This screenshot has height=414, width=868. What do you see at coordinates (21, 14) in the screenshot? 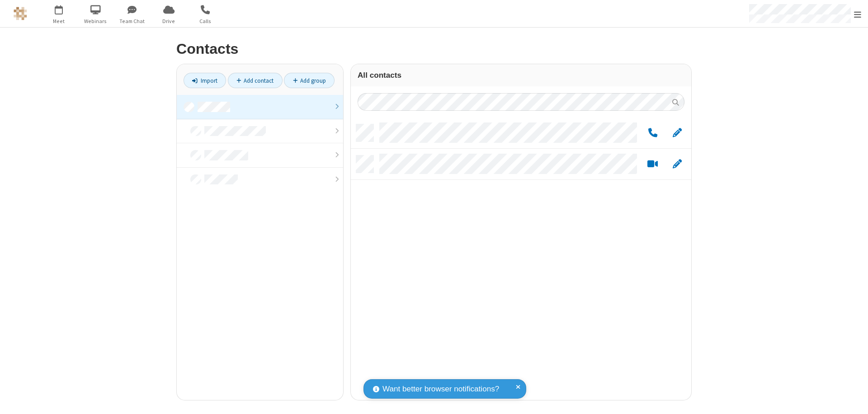
I see `img: QA Selenium DO NOT DELETE OR CHANGE` at bounding box center [21, 14].